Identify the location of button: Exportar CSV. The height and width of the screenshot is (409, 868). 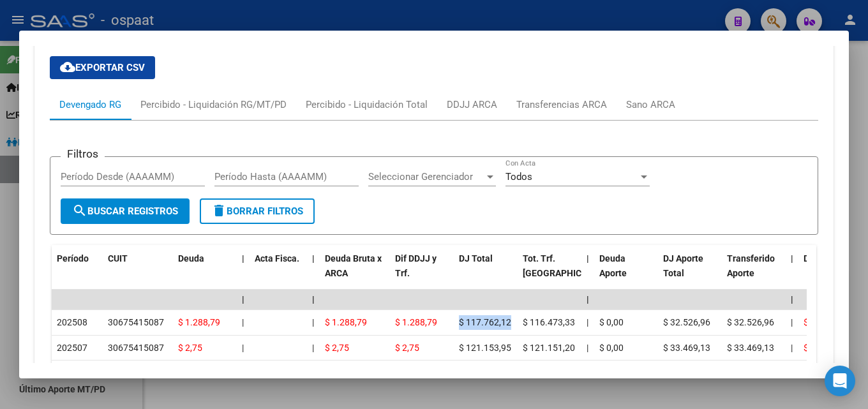
(103, 67).